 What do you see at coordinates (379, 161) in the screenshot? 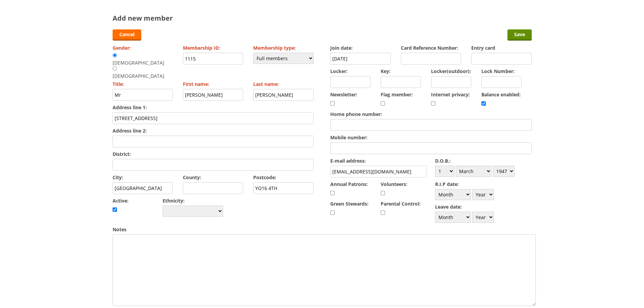
I see `label: E-mail address:` at bounding box center [379, 161].